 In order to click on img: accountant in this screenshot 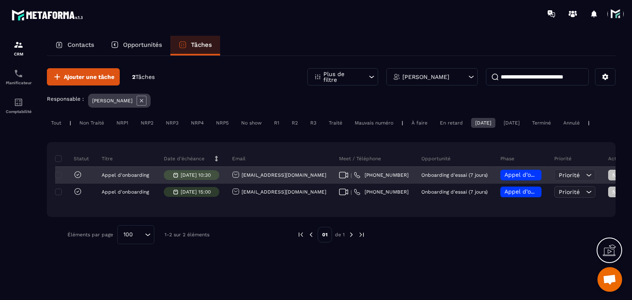, I will do `click(19, 102)`.